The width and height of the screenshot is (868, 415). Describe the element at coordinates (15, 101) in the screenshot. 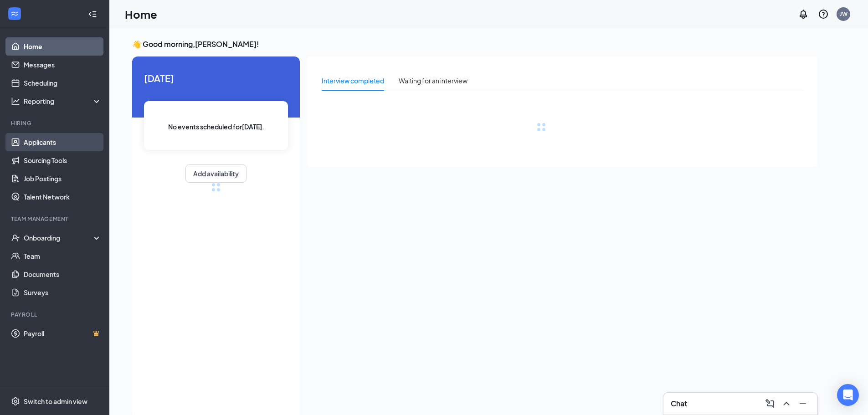

I see `svg: Analysis` at that location.